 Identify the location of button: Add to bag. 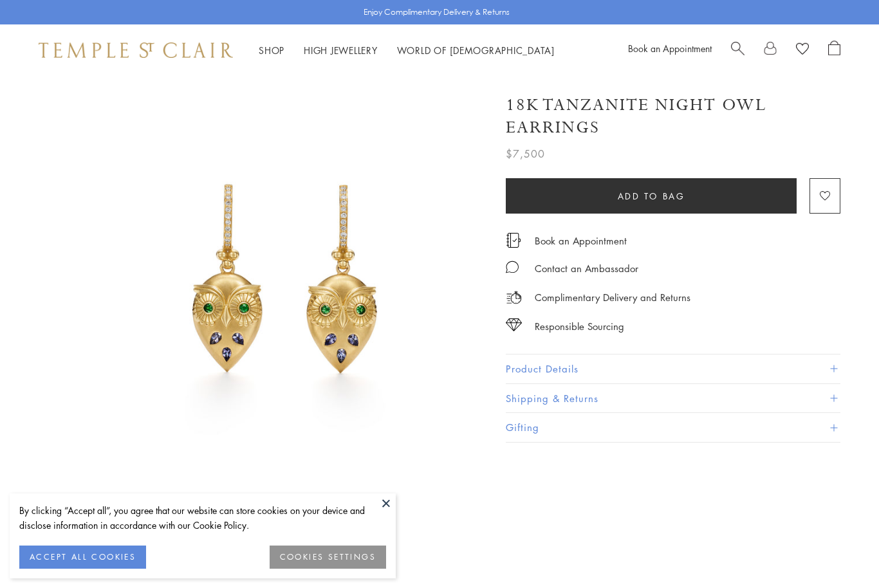
(652, 196).